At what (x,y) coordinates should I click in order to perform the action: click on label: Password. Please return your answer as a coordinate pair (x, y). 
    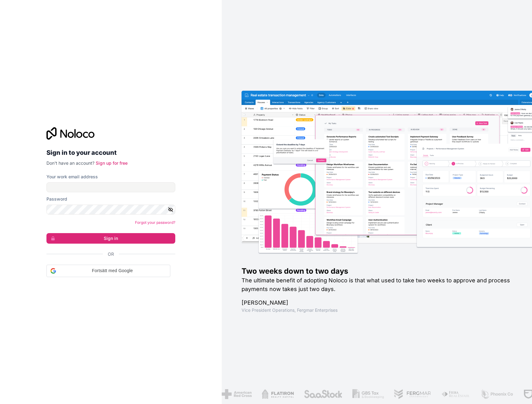
    Looking at the image, I should click on (57, 199).